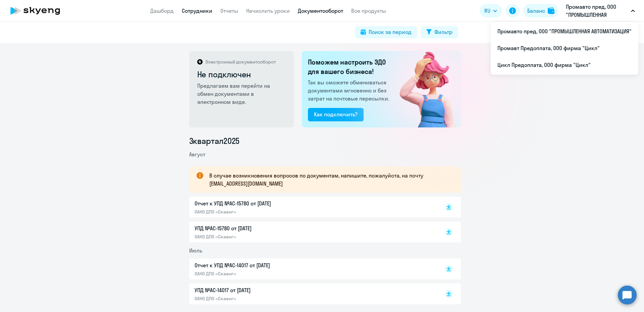 The width and height of the screenshot is (644, 312). Describe the element at coordinates (198, 155) in the screenshot. I see `span: Август` at that location.